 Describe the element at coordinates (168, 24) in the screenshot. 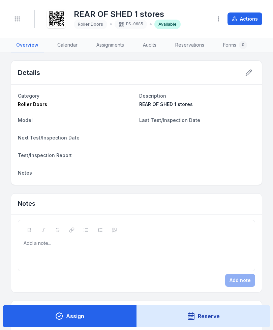

I see `div: Available` at that location.